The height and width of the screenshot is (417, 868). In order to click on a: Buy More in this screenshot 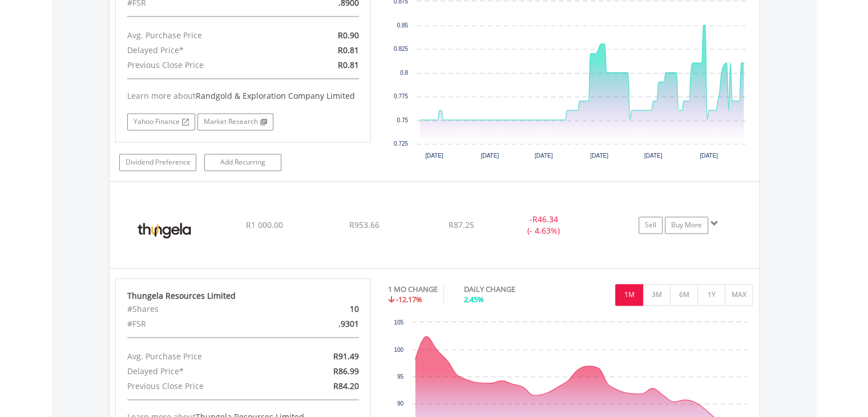, I will do `click(687, 225)`.